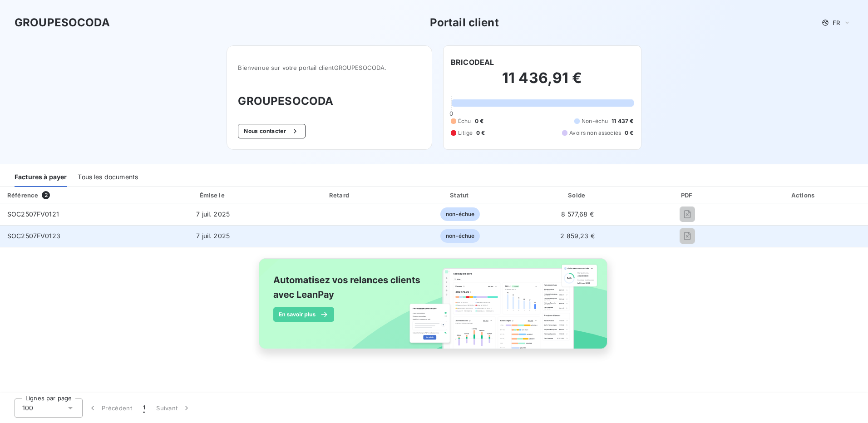 The height and width of the screenshot is (423, 868). What do you see at coordinates (460, 195) in the screenshot?
I see `div: Statut` at bounding box center [460, 195].